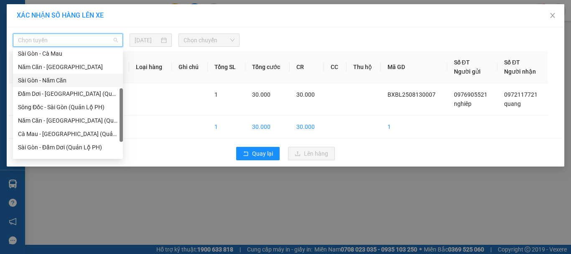 This screenshot has width=571, height=254. Describe the element at coordinates (552, 16) in the screenshot. I see `button: Close` at that location.